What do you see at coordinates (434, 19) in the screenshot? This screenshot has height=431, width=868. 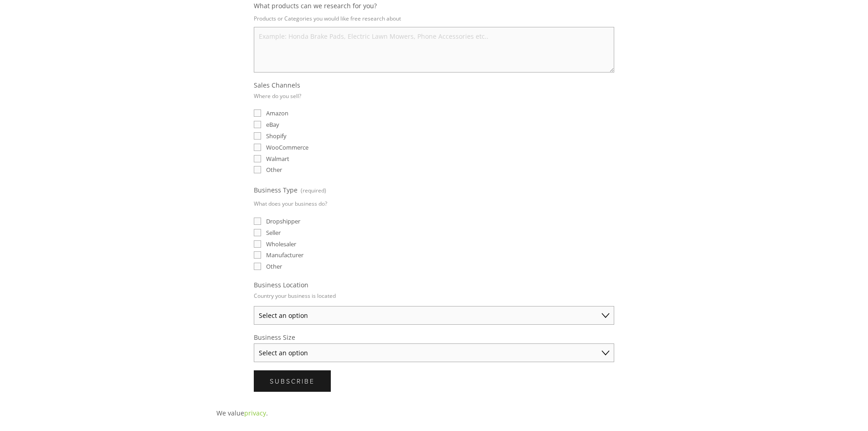 I see `p: Products or Categories you would like free research about` at bounding box center [434, 19].